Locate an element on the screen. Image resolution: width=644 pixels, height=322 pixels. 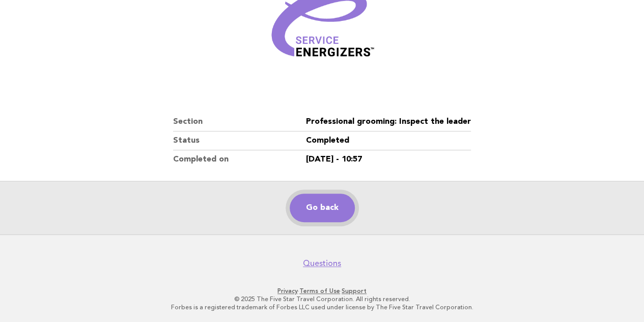
a: Support is located at coordinates (354, 291).